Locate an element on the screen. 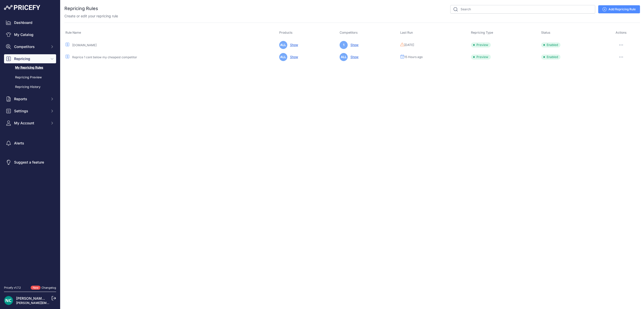  span: Status is located at coordinates (546, 33).